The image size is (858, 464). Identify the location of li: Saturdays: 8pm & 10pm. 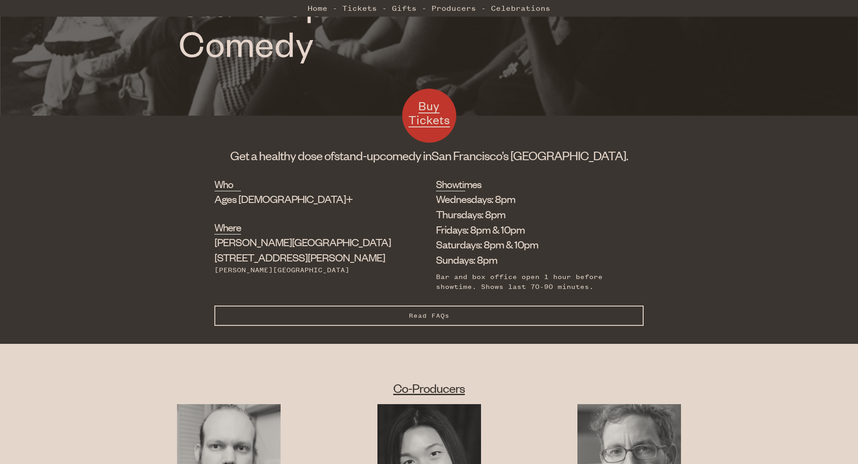
(533, 245).